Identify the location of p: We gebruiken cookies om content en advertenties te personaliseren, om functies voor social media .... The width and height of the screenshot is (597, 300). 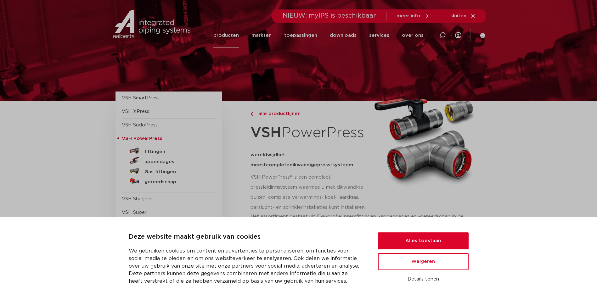
(246, 266).